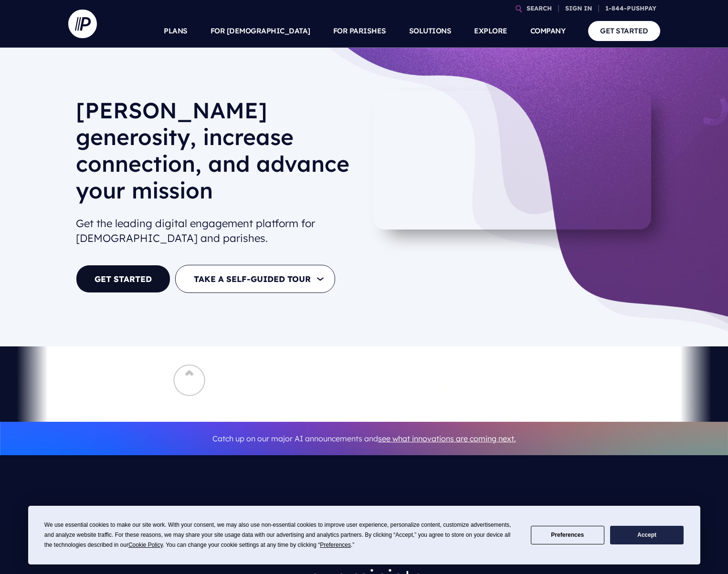  What do you see at coordinates (175, 31) in the screenshot?
I see `a: PLANS` at bounding box center [175, 31].